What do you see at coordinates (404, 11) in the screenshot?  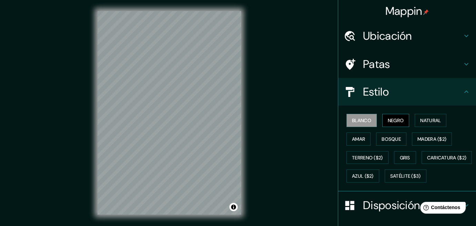 I see `font: Mappin` at bounding box center [404, 11].